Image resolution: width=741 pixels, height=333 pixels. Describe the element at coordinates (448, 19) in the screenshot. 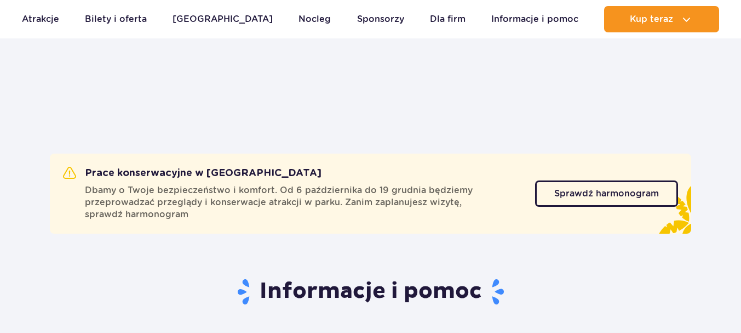

I see `a: Dla firm` at that location.